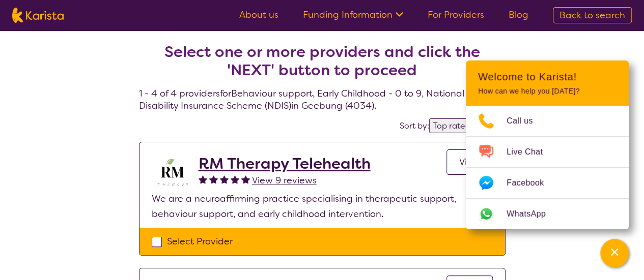 The width and height of the screenshot is (644, 280). What do you see at coordinates (284, 180) in the screenshot?
I see `a: View 9 reviews` at bounding box center [284, 180].